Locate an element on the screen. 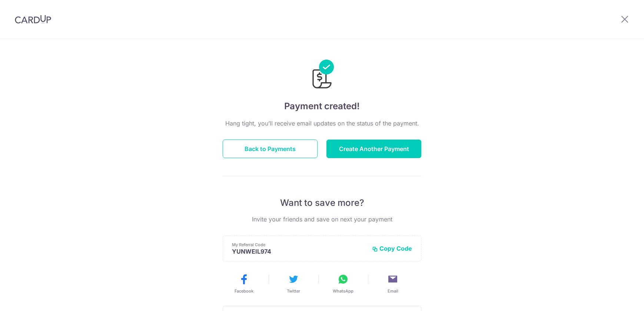 This screenshot has width=644, height=311. p: Want to save more? is located at coordinates (322, 203).